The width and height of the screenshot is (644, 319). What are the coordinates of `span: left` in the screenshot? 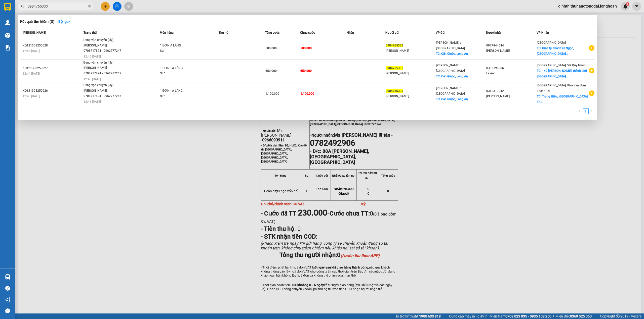 It's located at (579, 111).